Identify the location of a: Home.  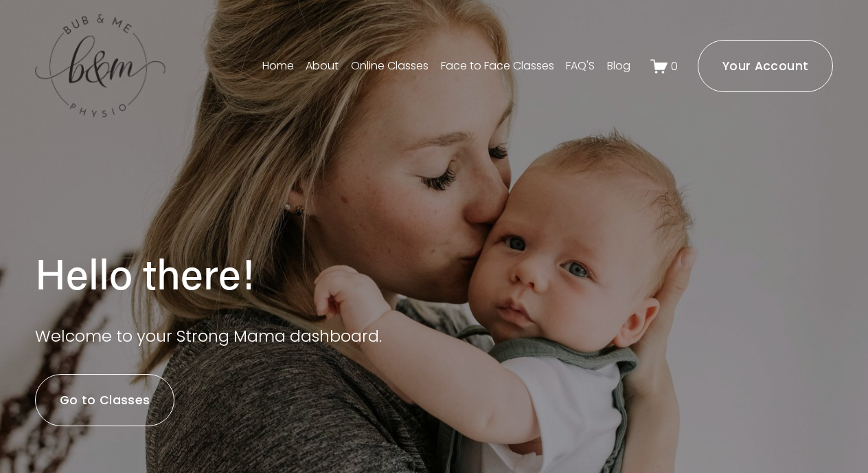
(278, 66).